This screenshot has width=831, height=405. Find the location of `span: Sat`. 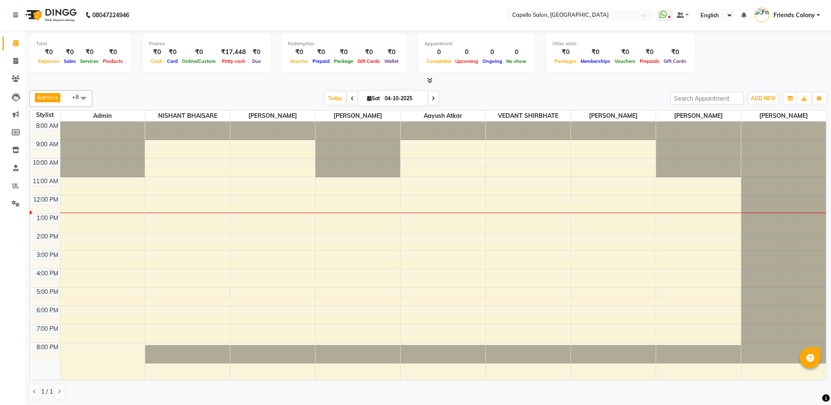

span: Sat is located at coordinates (373, 98).